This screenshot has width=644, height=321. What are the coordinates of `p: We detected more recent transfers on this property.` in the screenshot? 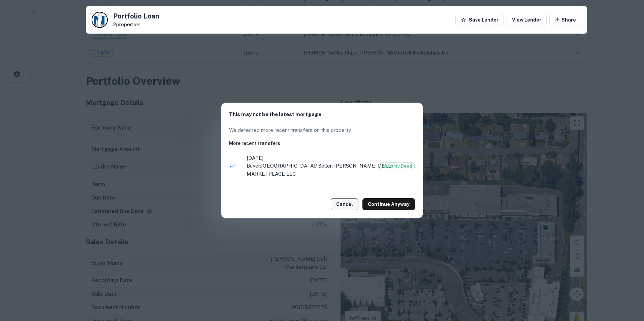 It's located at (322, 130).